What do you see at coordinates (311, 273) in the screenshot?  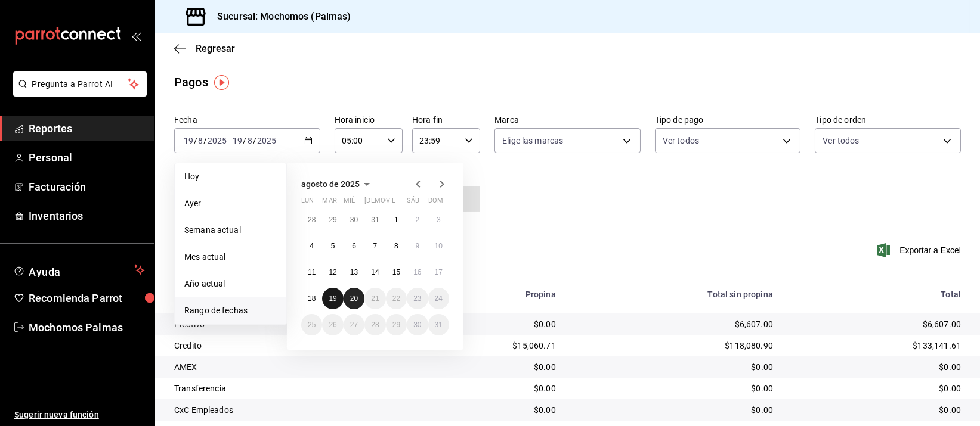 I see `button: 11 de agosto de 2025` at bounding box center [311, 273].